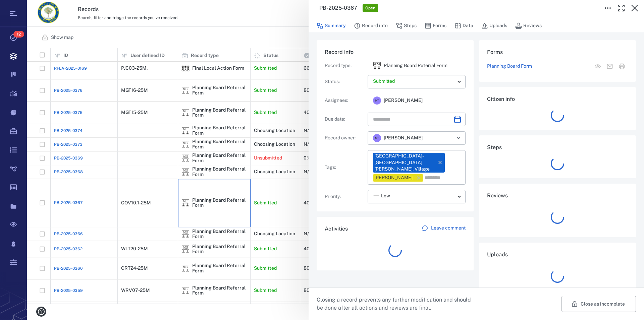 The height and width of the screenshot is (320, 644). I want to click on p: Record owner :, so click(345, 138).